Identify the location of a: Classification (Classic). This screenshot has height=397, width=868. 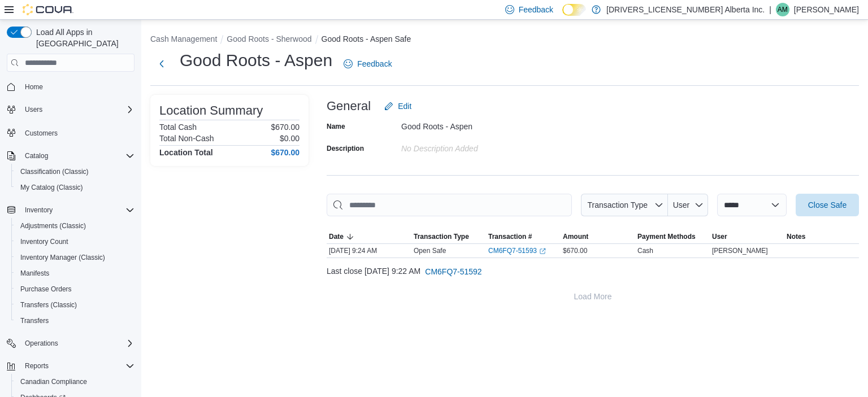
(54, 172).